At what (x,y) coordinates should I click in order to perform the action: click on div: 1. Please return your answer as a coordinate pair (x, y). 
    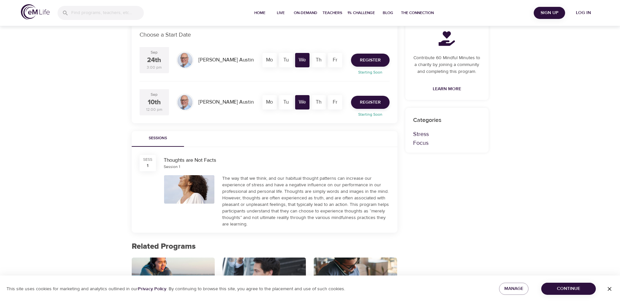
    Looking at the image, I should click on (147, 166).